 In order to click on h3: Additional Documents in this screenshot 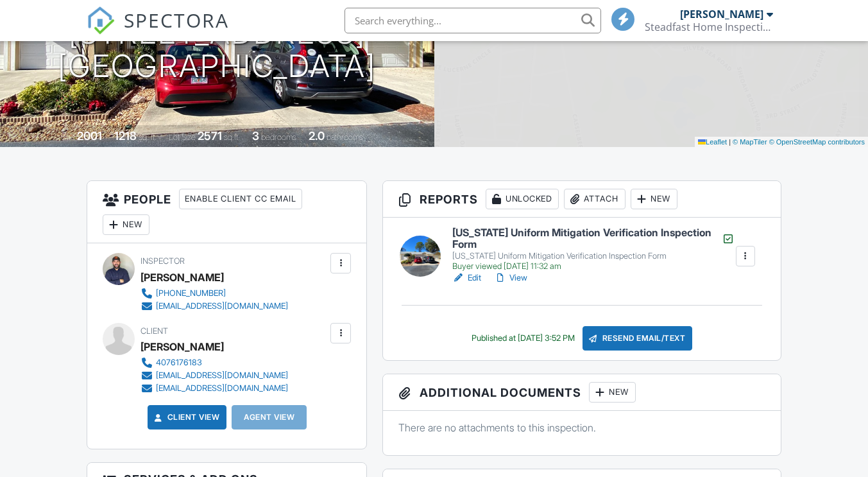, I will do `click(581, 392)`.